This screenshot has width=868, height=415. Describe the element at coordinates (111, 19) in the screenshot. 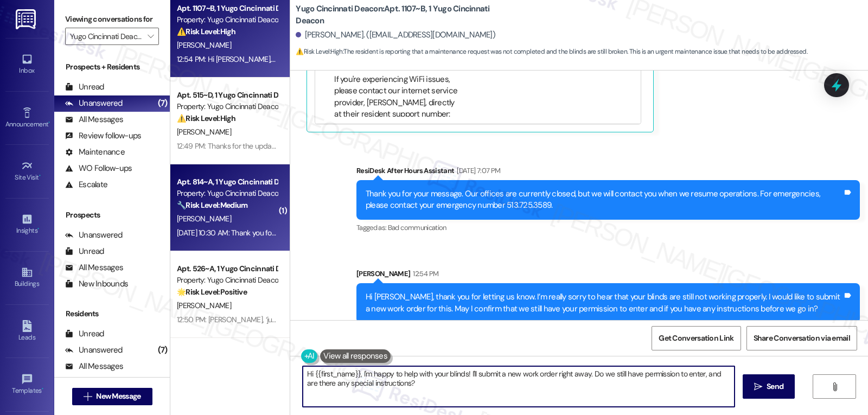

I see `label: Viewing conversations for` at that location.